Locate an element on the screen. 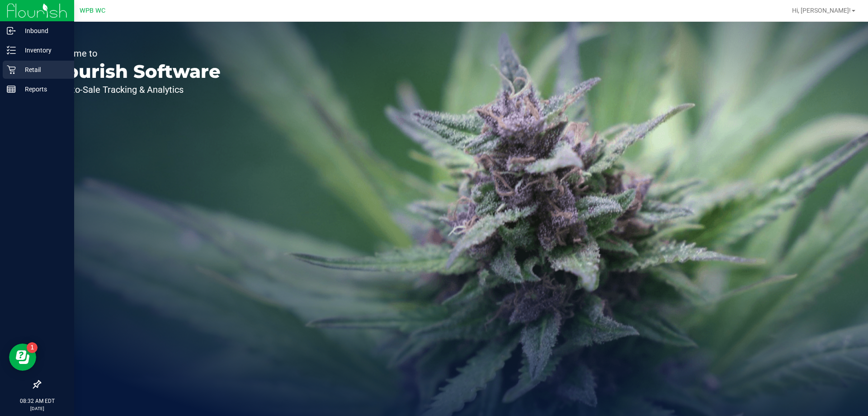 The height and width of the screenshot is (416, 868). p: Reports is located at coordinates (43, 89).